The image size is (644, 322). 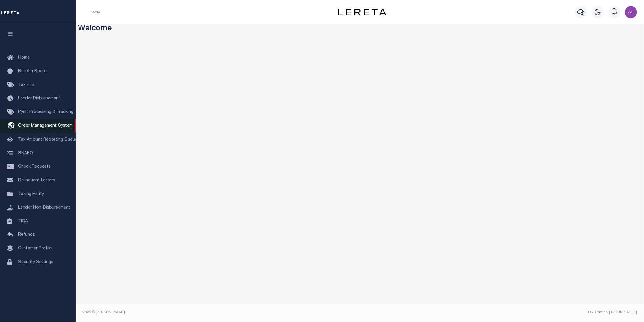 I want to click on img: svg+xml;base64,PHN2ZyB4bWxucz0iaHR0cDovL3d3dy53My5vcmcvMjAwMC9zdmciIHBvaW50ZXItZXZlbnRzPSJub25lIi..., so click(x=631, y=12).